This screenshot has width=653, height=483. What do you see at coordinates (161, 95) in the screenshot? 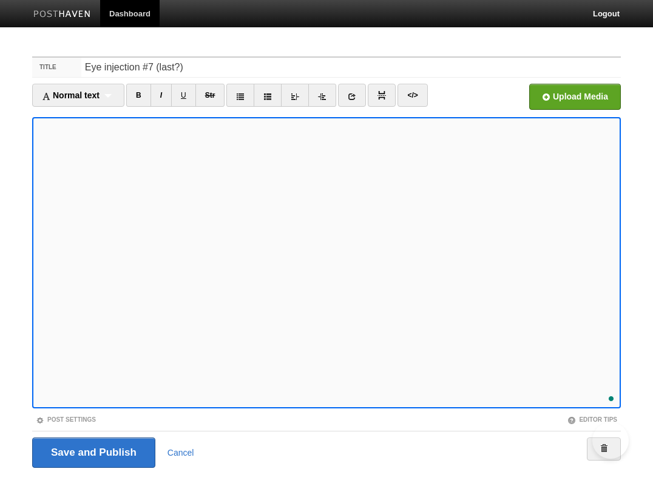
I see `a: I` at bounding box center [161, 95].